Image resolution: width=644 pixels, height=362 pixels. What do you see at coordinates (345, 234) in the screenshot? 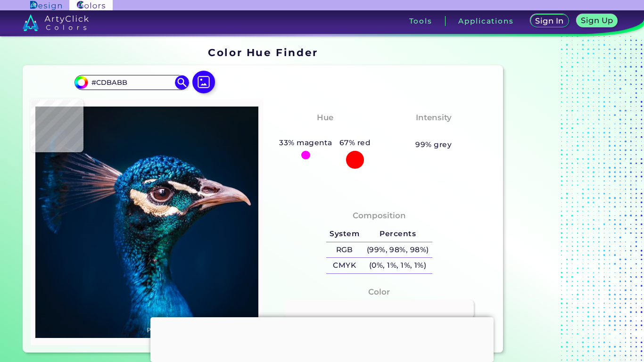
I see `h5: System` at bounding box center [345, 234].